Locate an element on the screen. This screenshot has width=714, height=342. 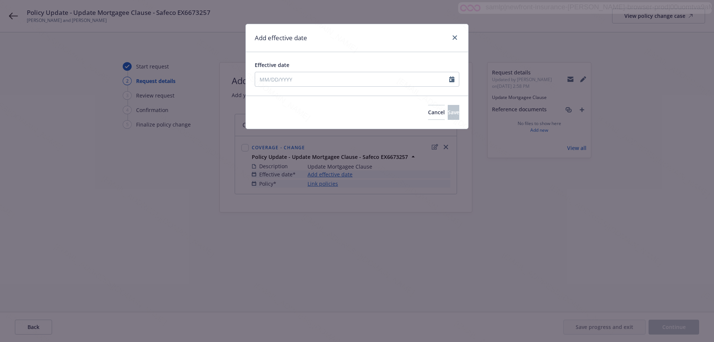
svg: Calendar is located at coordinates (452, 79).